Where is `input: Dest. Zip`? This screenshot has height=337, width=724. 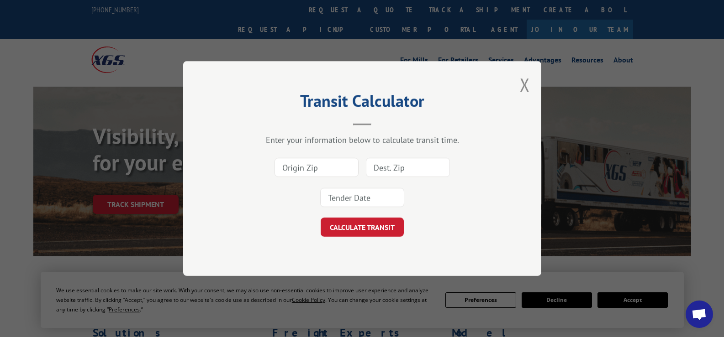
input: Dest. Zip is located at coordinates (408, 168).